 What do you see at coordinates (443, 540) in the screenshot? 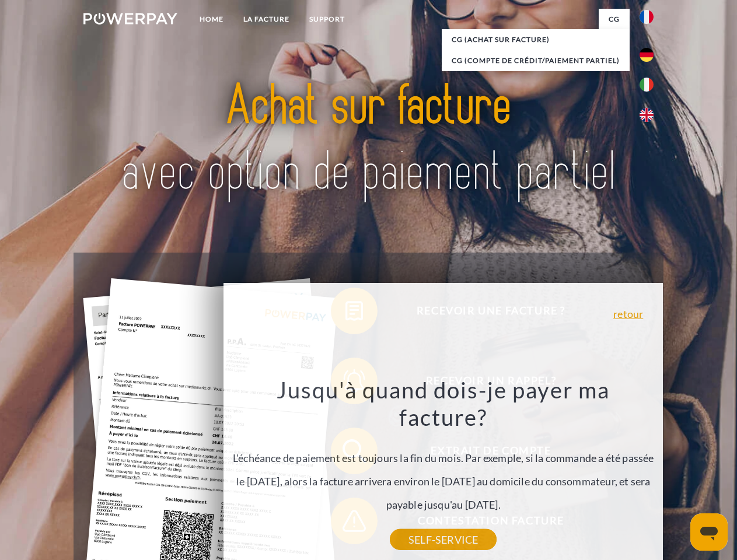
I see `a: SELF-SERVICE` at bounding box center [443, 540].